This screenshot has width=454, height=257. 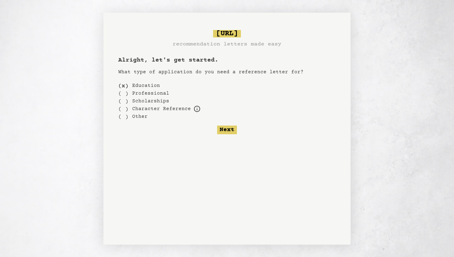 What do you see at coordinates (151, 93) in the screenshot?
I see `label: Professional` at bounding box center [151, 93].